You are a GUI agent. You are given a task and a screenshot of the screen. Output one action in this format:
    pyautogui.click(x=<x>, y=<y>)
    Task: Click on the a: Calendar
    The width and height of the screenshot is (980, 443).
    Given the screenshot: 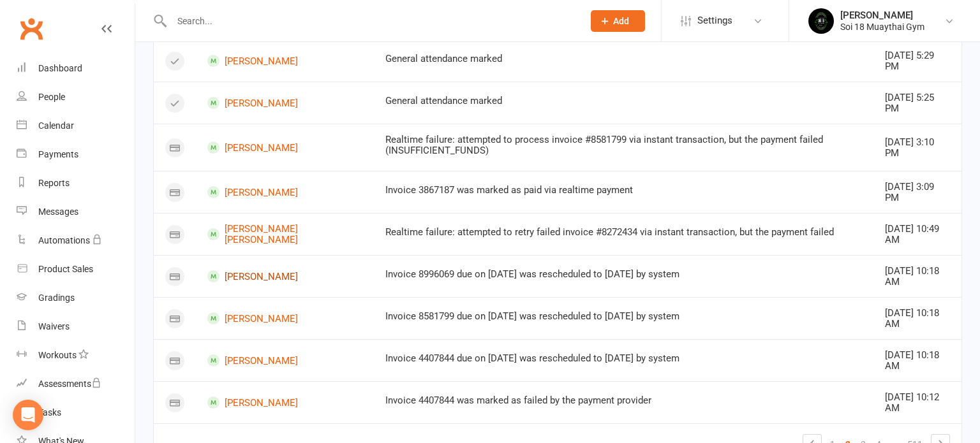 What is the action you would take?
    pyautogui.click(x=75, y=125)
    